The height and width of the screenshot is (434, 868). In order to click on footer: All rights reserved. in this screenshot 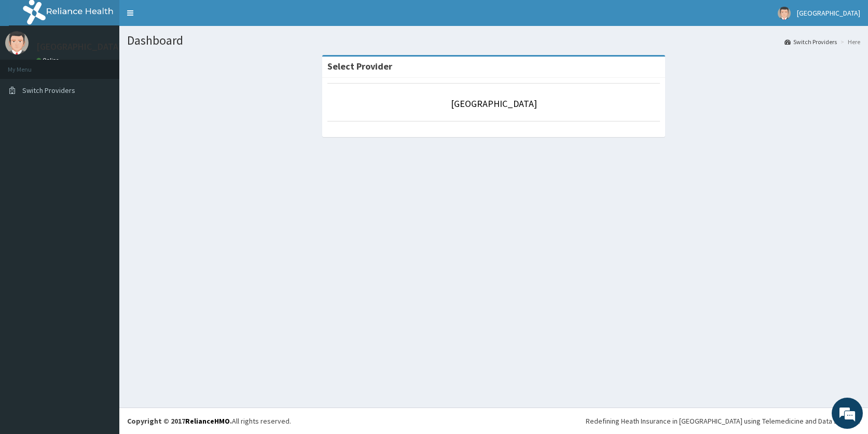, I will do `click(494, 421)`.